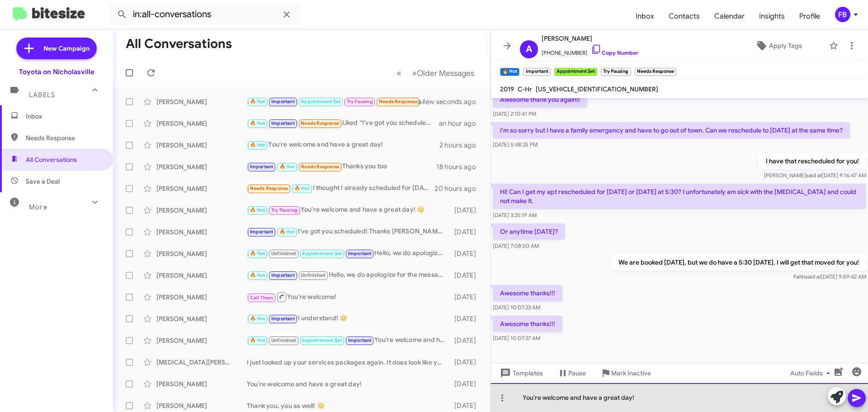  Describe the element at coordinates (445, 73) in the screenshot. I see `span: Older Messages` at that location.